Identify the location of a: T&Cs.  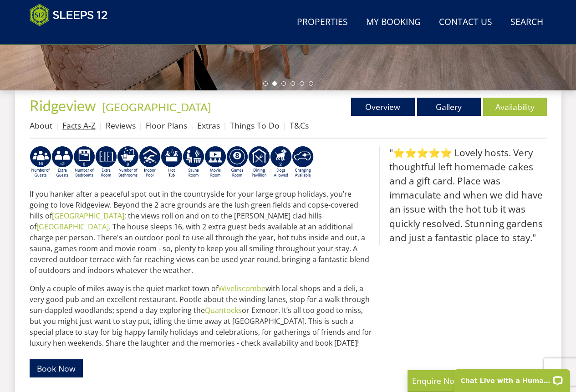
(299, 126).